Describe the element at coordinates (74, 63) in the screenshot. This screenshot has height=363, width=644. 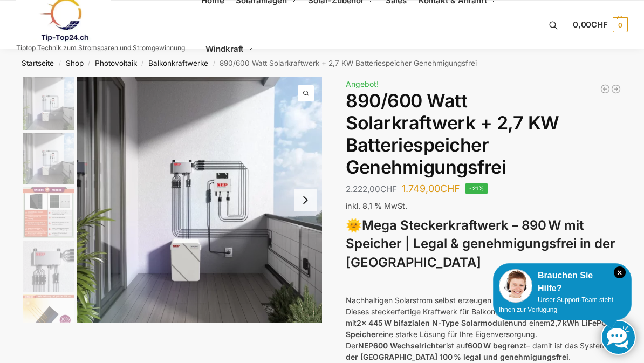
I see `a: Shop` at that location.